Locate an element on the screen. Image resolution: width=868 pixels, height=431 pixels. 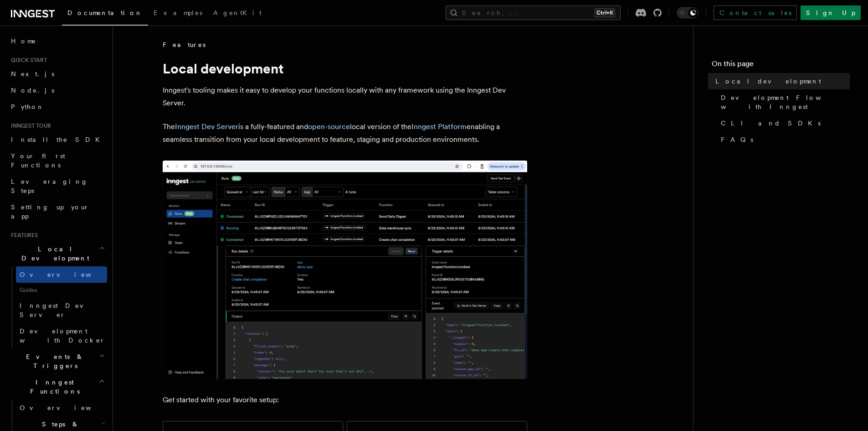
div: Local Development is located at coordinates (57, 307).